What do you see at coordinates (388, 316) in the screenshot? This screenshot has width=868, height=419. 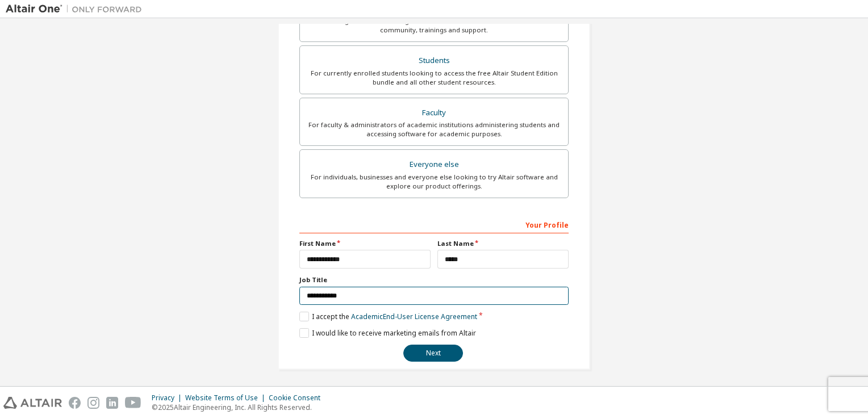 I see `label: I accept the` at bounding box center [388, 316].